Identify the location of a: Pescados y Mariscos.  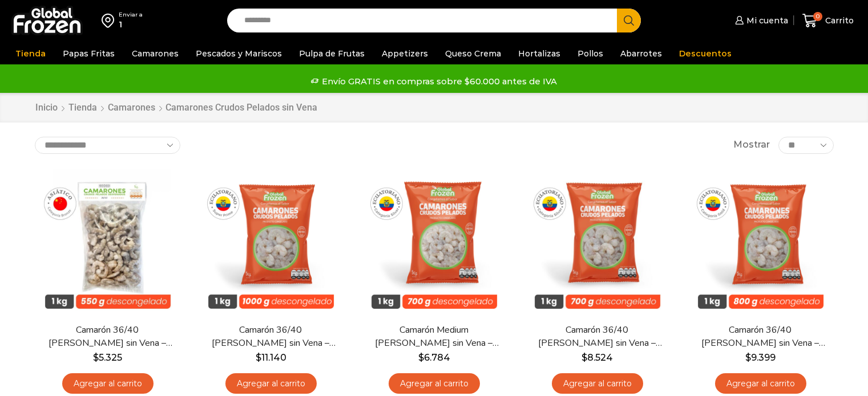
(239, 54).